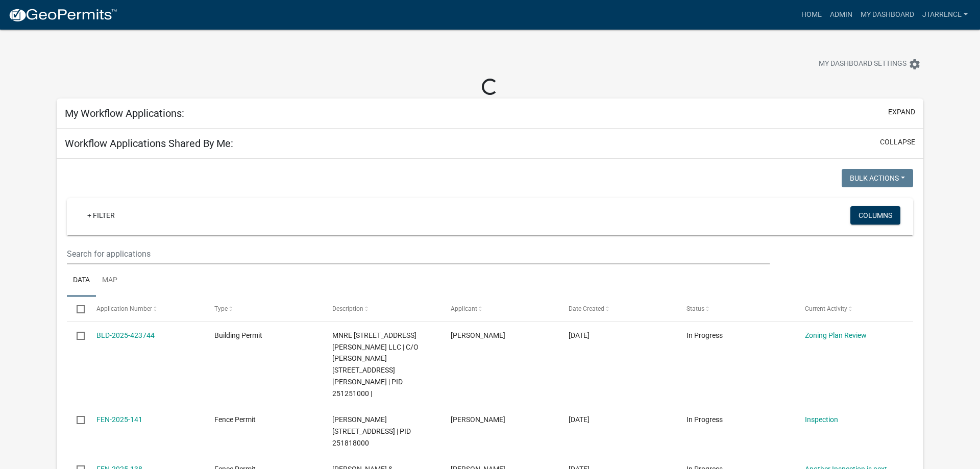 The width and height of the screenshot is (980, 469). What do you see at coordinates (877, 178) in the screenshot?
I see `button: Bulk Actions` at bounding box center [877, 178].